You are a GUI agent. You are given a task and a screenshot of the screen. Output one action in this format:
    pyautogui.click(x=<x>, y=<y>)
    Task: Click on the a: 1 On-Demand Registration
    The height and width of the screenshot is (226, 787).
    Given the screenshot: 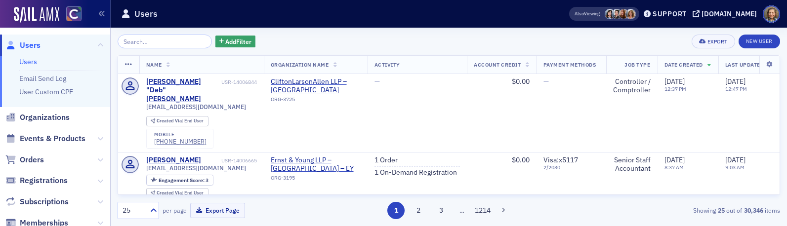 What is the action you would take?
    pyautogui.click(x=415, y=173)
    